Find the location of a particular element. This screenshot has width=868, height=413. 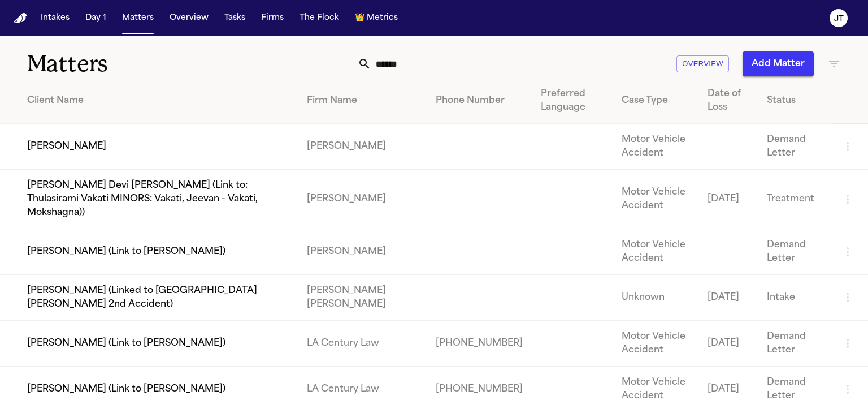

button: Add Matter is located at coordinates (779, 64).